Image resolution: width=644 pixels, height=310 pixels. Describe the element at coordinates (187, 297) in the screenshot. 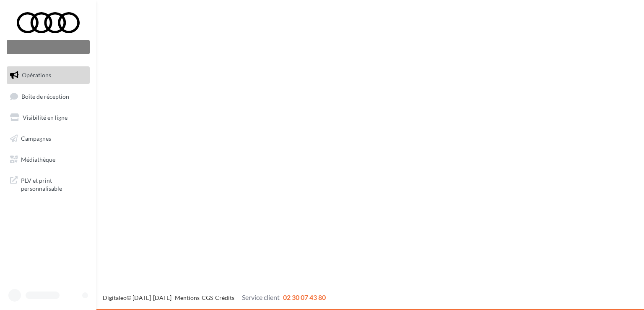

I see `a: Mentions` at that location.